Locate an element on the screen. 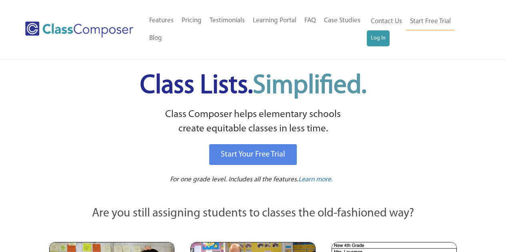 Image resolution: width=506 pixels, height=252 pixels. span: Simplified. is located at coordinates (309, 86).